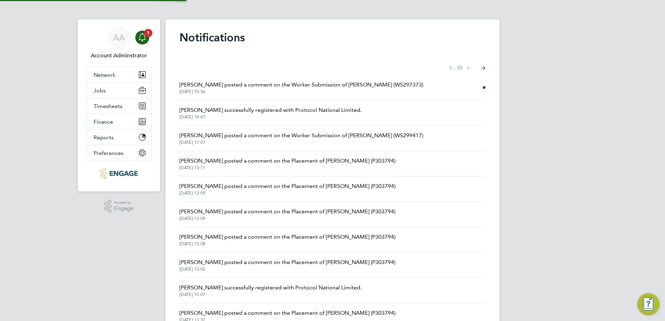  I want to click on img: protocol-logo-retina.png, so click(119, 174).